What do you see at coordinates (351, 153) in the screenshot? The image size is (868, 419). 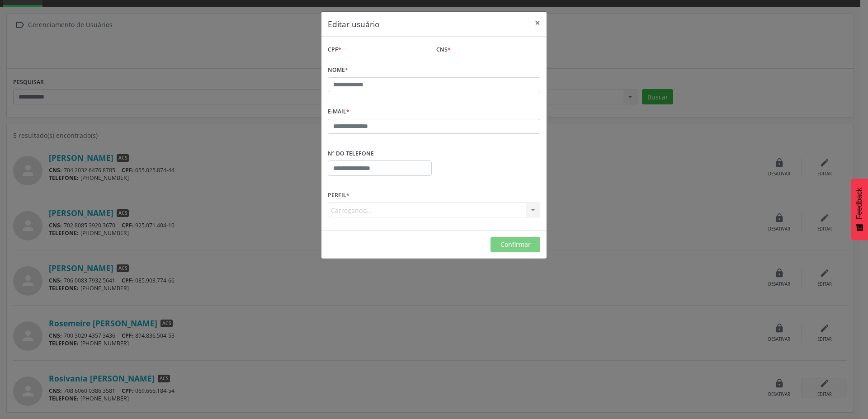 I see `label: Nº do Telefone` at bounding box center [351, 153].